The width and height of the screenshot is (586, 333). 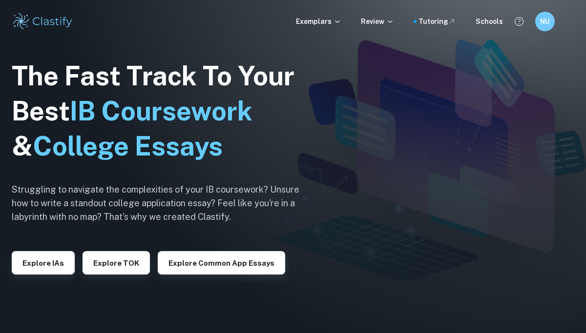 What do you see at coordinates (163, 111) in the screenshot?
I see `h1: The Fast Track To Your Best &` at bounding box center [163, 111].